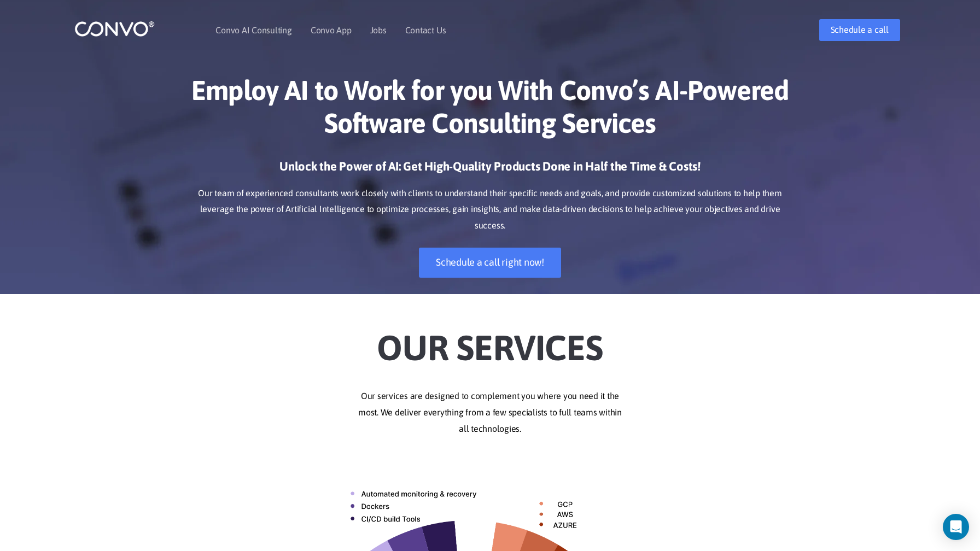 Image resolution: width=980 pixels, height=551 pixels. I want to click on div: Open Intercom Messenger, so click(956, 527).